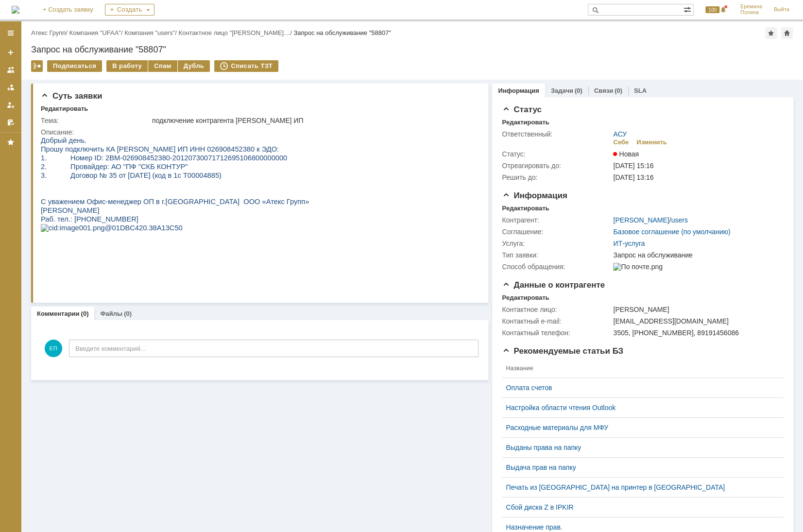 The image size is (803, 532). What do you see at coordinates (604, 90) in the screenshot?
I see `a: Связи` at bounding box center [604, 90].